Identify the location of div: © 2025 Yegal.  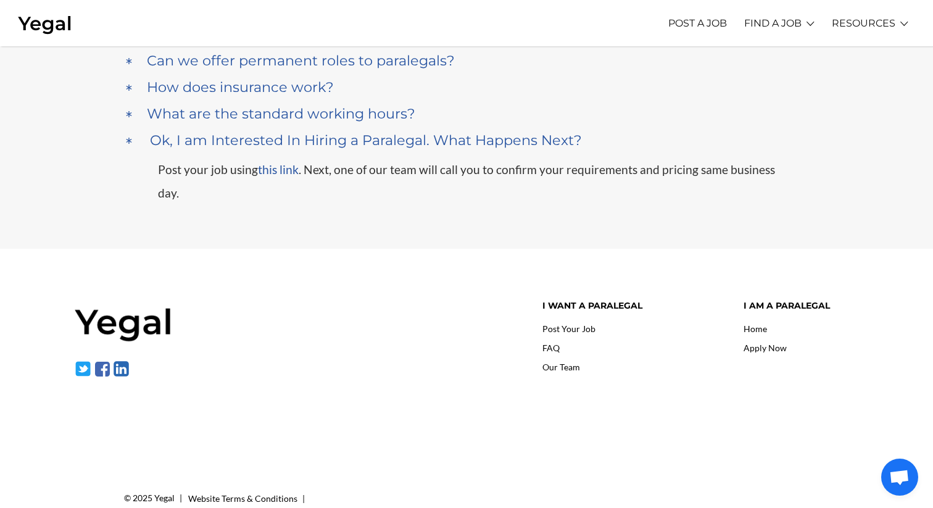
(153, 498).